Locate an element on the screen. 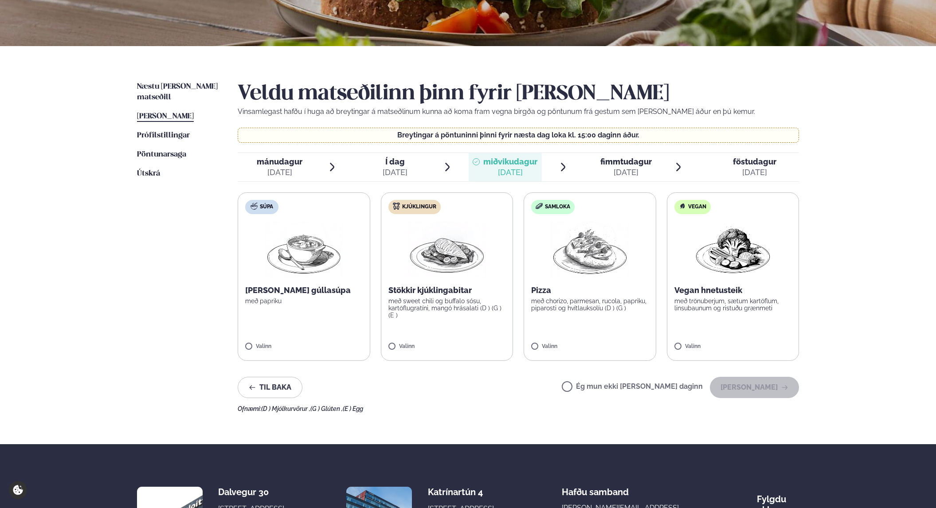  span: Kjúklingur is located at coordinates (419, 207).